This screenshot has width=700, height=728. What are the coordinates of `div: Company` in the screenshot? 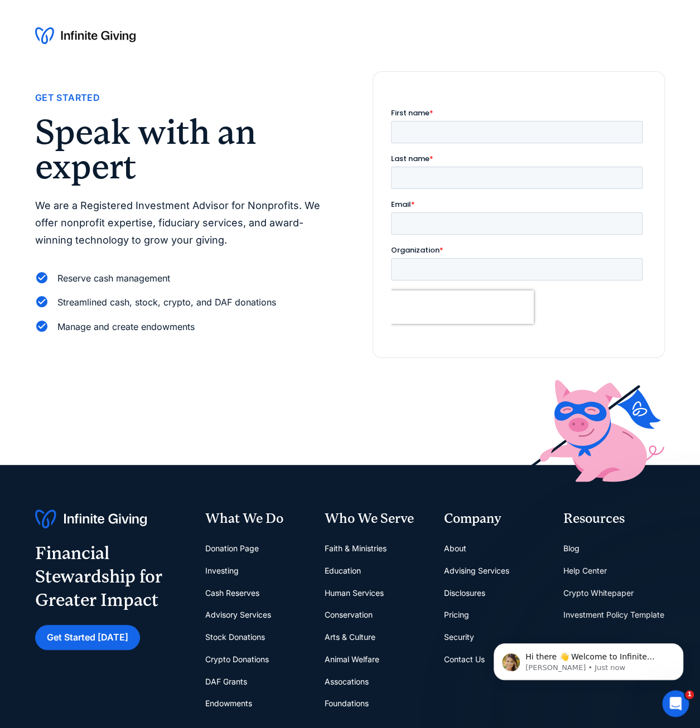 It's located at (494, 519).